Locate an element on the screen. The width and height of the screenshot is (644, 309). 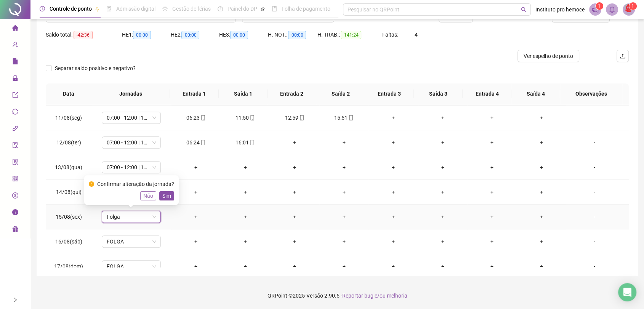
span: FOLGA is located at coordinates (131, 242).